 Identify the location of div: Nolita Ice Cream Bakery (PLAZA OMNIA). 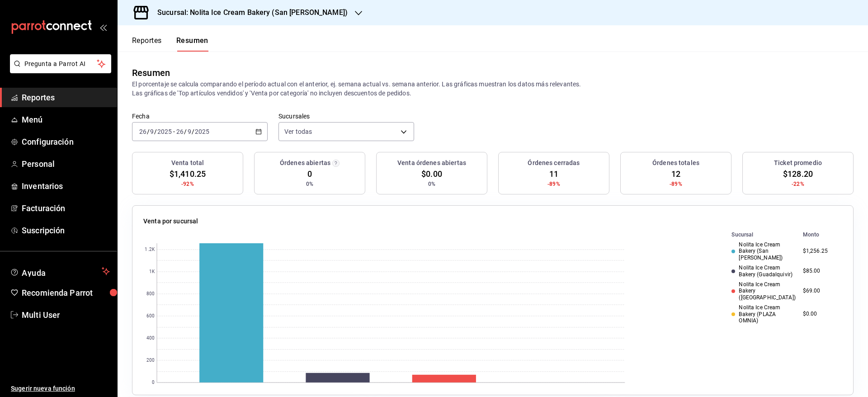
(763, 314).